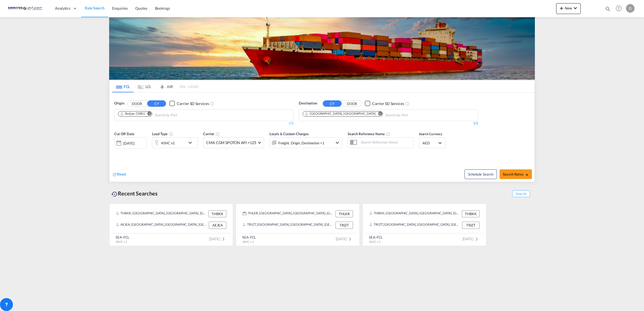 The height and width of the screenshot is (311, 644). I want to click on button: icon-plus 400-fgNewicon-chevron-down, so click(568, 8).